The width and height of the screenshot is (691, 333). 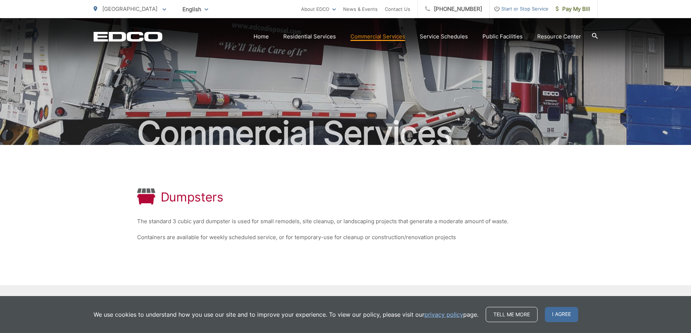 What do you see at coordinates (559, 37) in the screenshot?
I see `a: Resource Center` at bounding box center [559, 37].